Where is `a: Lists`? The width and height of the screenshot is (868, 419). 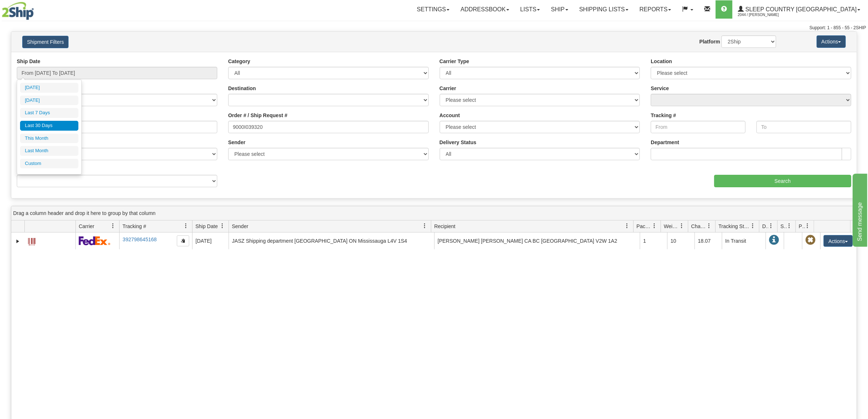
a: Lists is located at coordinates (530, 10).